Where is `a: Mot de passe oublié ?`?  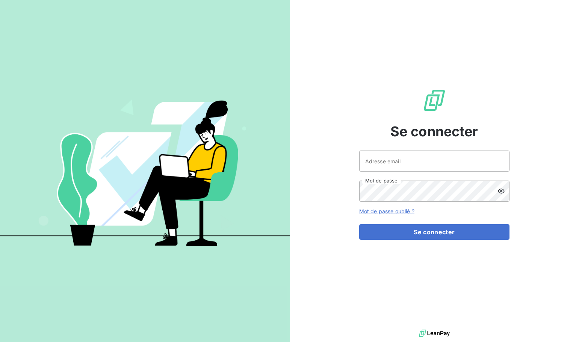 a: Mot de passe oublié ? is located at coordinates (386, 211).